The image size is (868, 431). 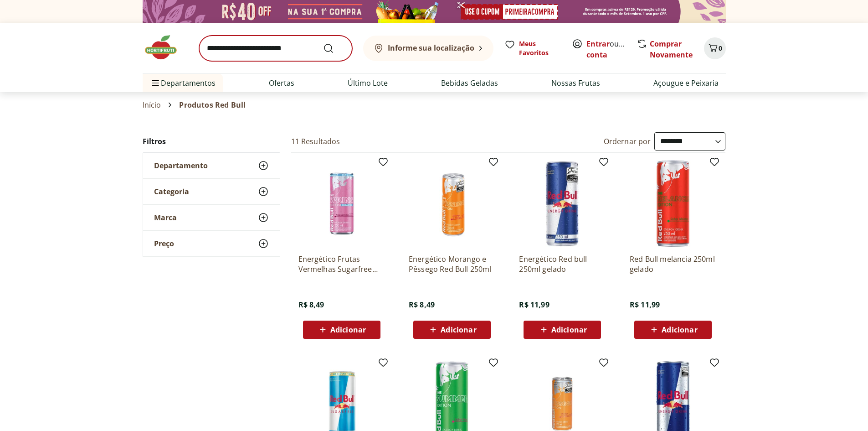 I want to click on p: Energético Red bull 250ml gelado, so click(x=562, y=264).